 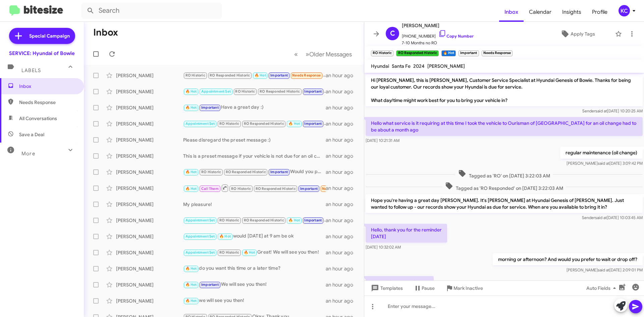 What do you see at coordinates (106, 33) in the screenshot?
I see `h1: Inbox` at bounding box center [106, 33].